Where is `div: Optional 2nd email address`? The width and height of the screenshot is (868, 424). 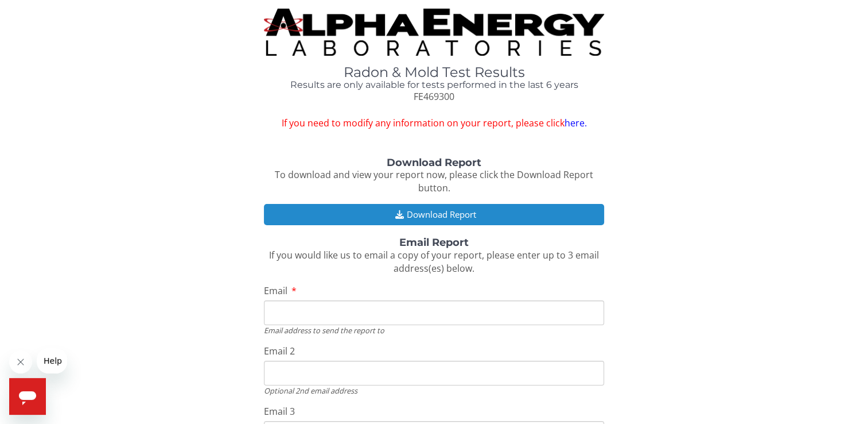
div: Optional 2nd email address is located at coordinates (433, 391).